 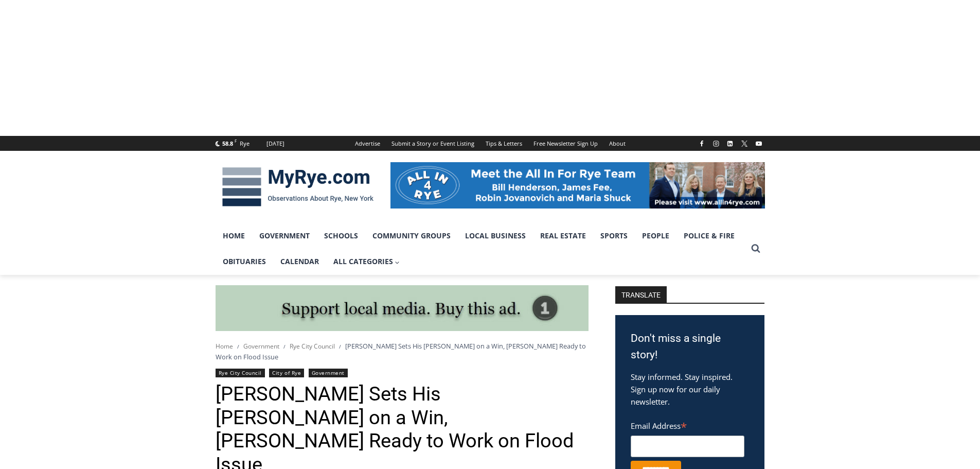 I want to click on span: F, so click(x=235, y=141).